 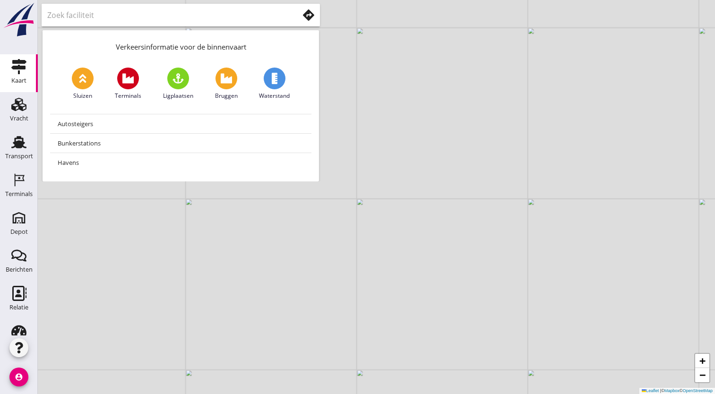 What do you see at coordinates (226, 84) in the screenshot?
I see `a: Bruggen` at bounding box center [226, 84].